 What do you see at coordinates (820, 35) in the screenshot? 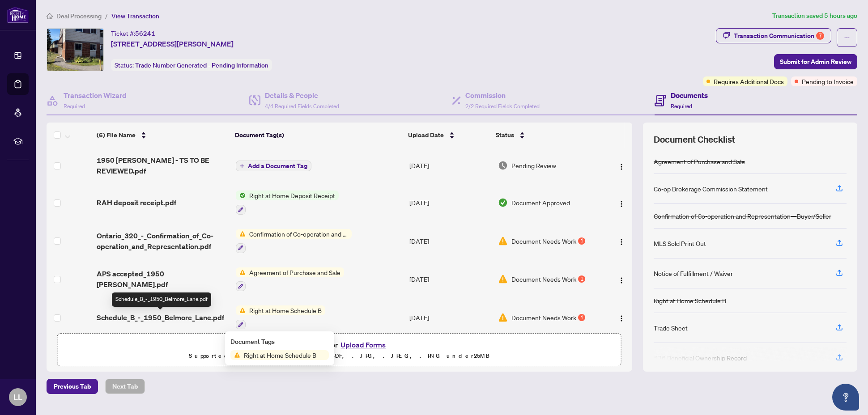
I see `div: 7` at bounding box center [820, 35].